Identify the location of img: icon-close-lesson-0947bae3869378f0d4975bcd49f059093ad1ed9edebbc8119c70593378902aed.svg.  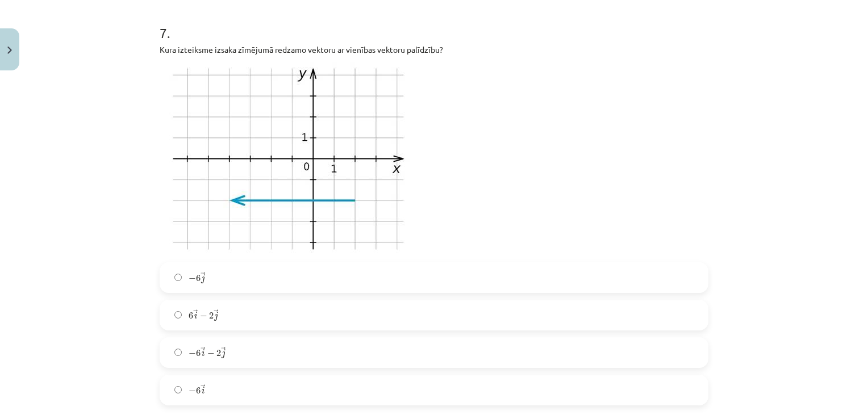
(10, 50).